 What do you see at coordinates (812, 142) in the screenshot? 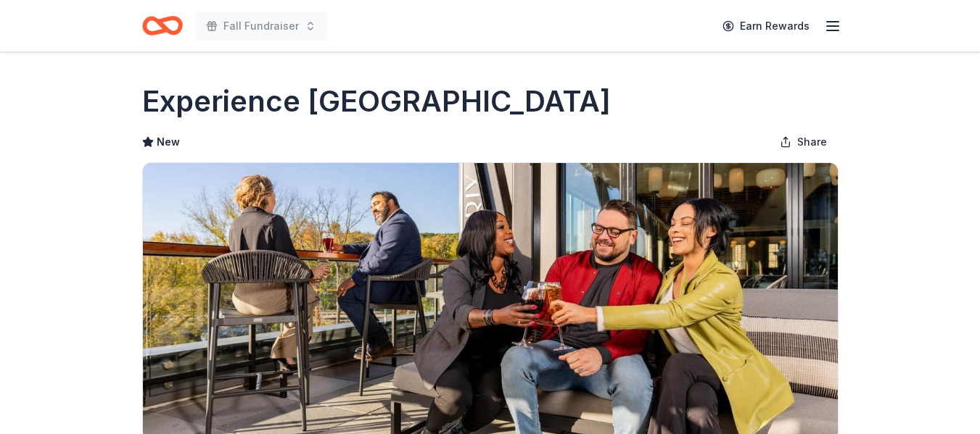
I see `span: Share` at bounding box center [812, 142].